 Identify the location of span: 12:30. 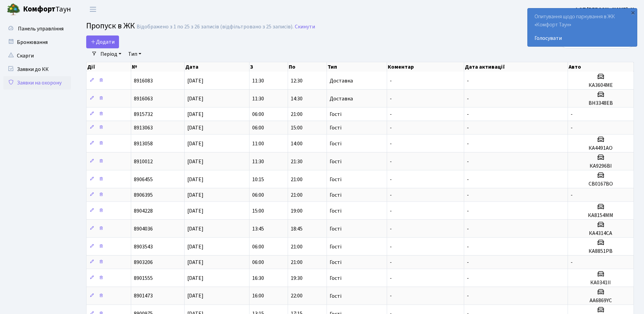
(296, 81).